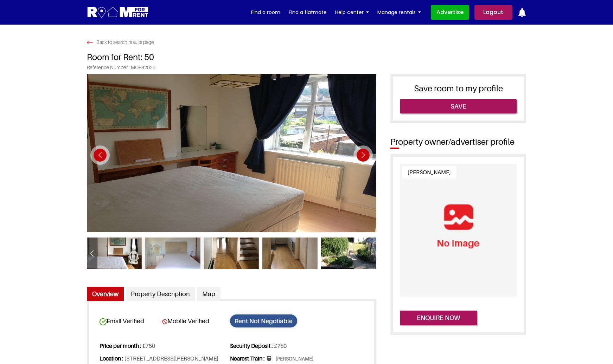  What do you see at coordinates (306, 69) in the screenshot?
I see `span: Reference Number : MOR82025` at bounding box center [306, 69].